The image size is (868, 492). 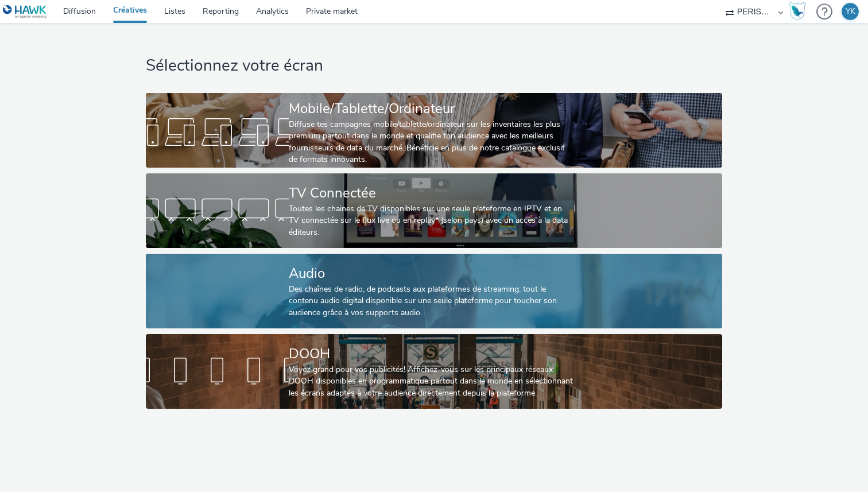 I want to click on a: AudioDes chaînes de radio, de podcasts aux plateformes de streaming: tout le contenu audio digita..., so click(x=434, y=291).